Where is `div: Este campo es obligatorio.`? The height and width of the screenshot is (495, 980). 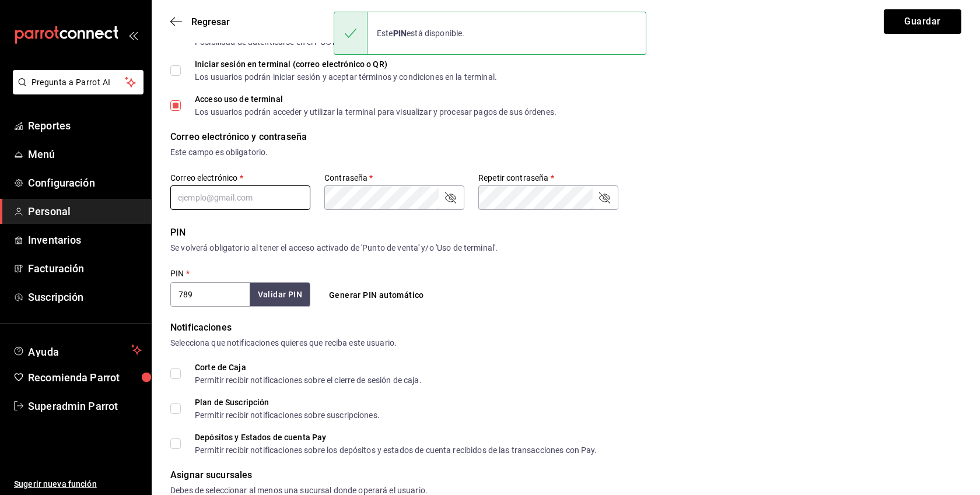 div: Este campo es obligatorio. is located at coordinates (566, 152).